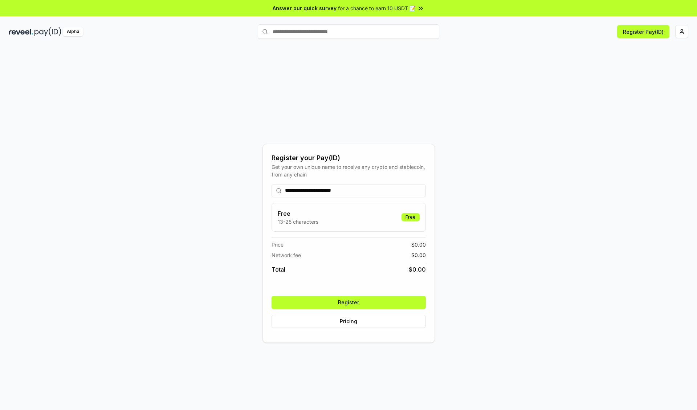  I want to click on span: Answer our quick survey, so click(304, 8).